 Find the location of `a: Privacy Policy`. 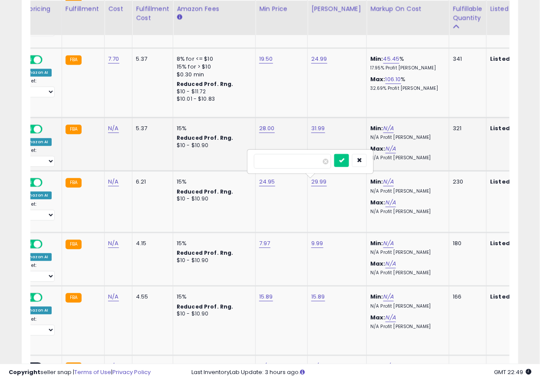

a: Privacy Policy is located at coordinates (132, 372).